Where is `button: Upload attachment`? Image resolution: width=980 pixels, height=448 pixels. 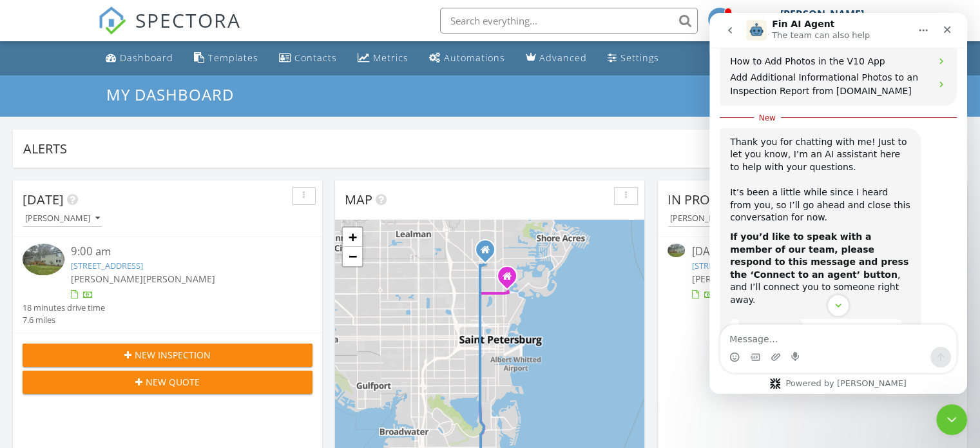
button: Upload attachment is located at coordinates (66, 344).